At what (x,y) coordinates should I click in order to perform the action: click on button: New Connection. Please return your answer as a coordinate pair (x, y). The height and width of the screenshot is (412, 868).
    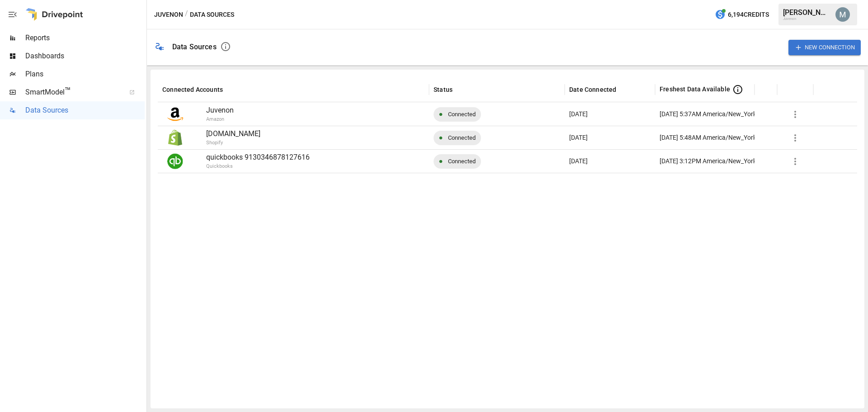
    Looking at the image, I should click on (825, 47).